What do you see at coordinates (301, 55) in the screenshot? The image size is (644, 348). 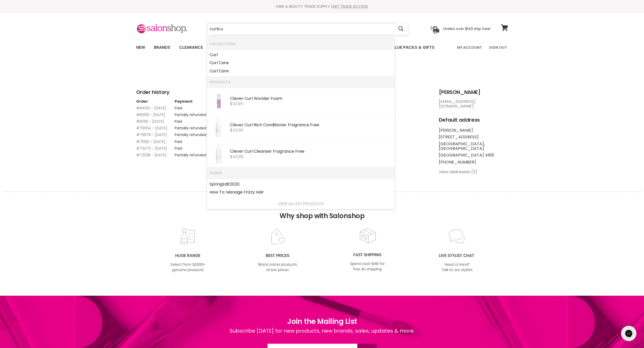 I see `a: Curl` at bounding box center [301, 55].